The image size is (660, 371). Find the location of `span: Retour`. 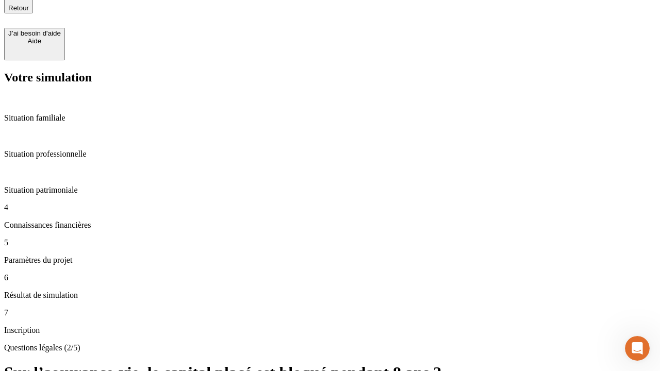

span: Retour is located at coordinates (19, 8).